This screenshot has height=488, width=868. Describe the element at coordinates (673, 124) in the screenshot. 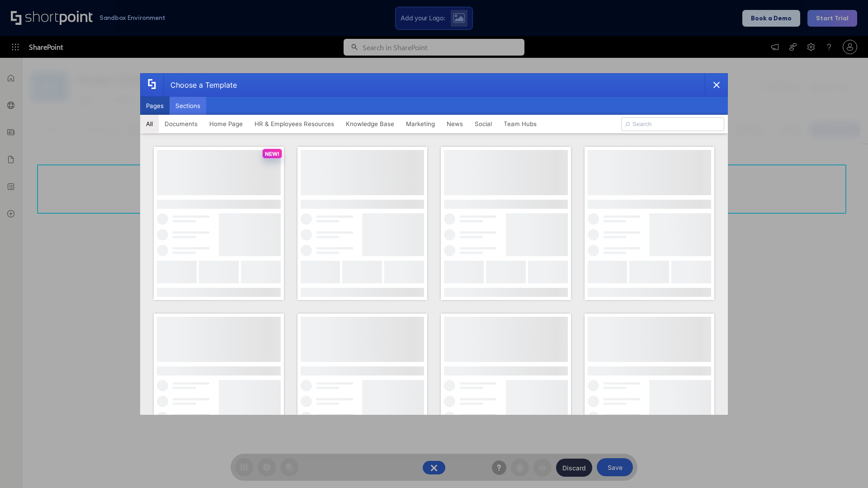

I see `input: Search` at that location.